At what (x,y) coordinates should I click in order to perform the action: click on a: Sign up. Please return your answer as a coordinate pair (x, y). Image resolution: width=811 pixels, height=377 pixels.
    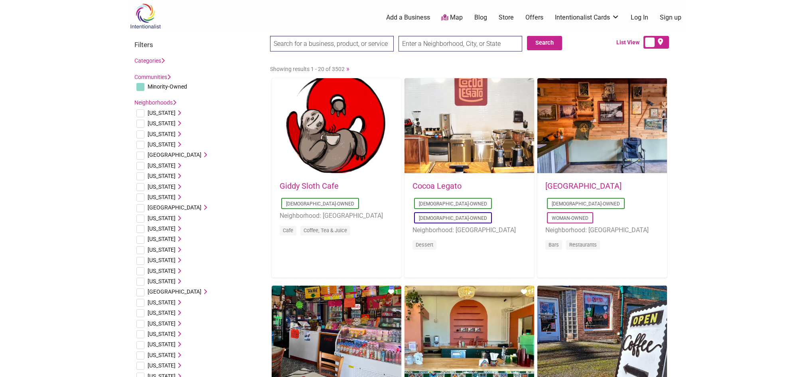
    Looking at the image, I should click on (670, 18).